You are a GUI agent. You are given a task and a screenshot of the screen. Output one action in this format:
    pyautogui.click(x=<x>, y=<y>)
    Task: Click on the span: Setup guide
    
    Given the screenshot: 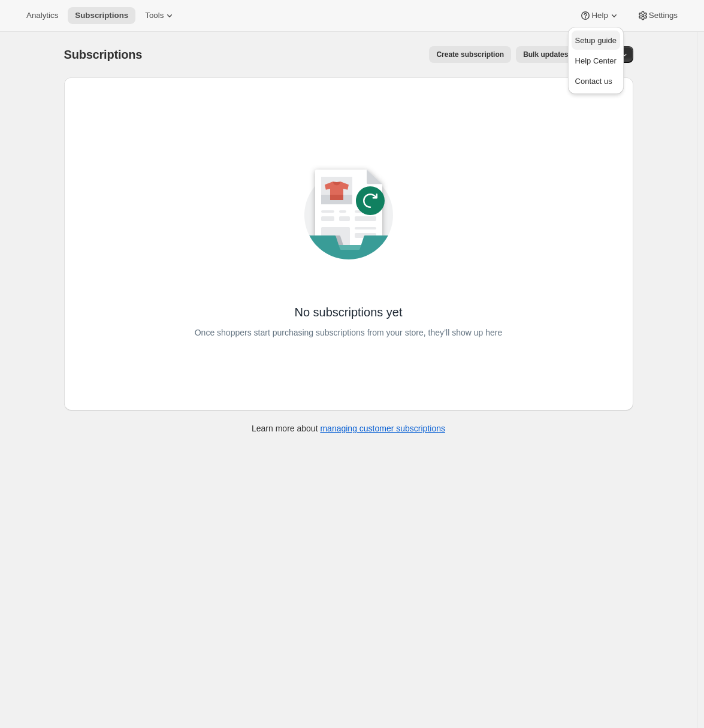 What is the action you would take?
    pyautogui.click(x=596, y=41)
    